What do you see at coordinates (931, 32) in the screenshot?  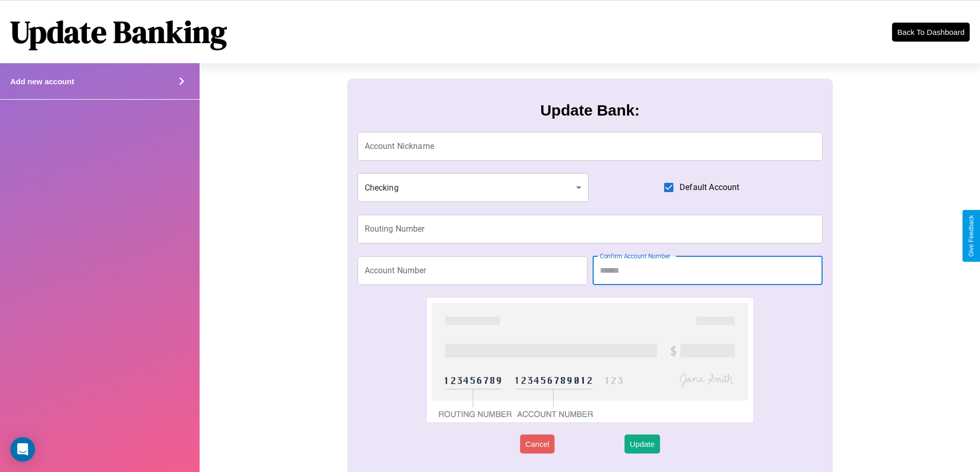 I see `button: Back To Dashboard` at bounding box center [931, 32].